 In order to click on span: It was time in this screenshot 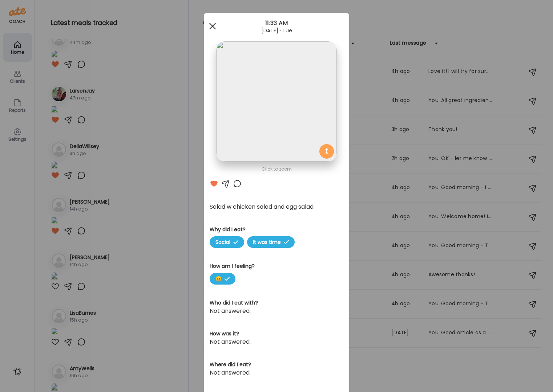, I will do `click(271, 242)`.